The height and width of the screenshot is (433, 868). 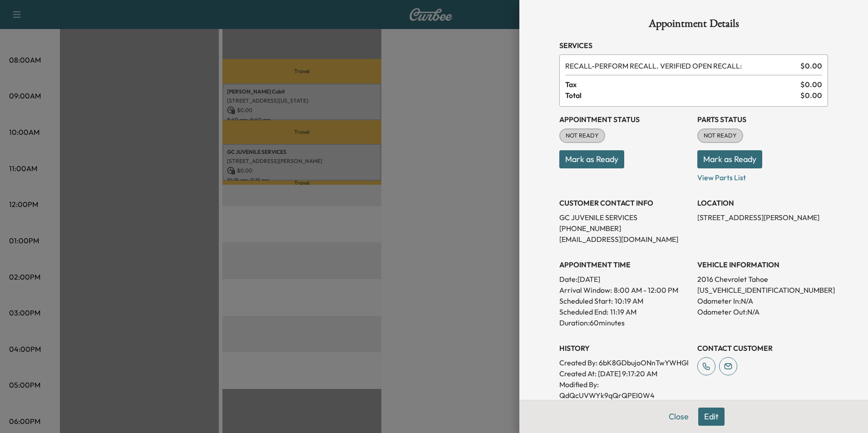 I want to click on p: Created By : 6bK8GDbujoONnTwYWHGl, so click(x=625, y=363).